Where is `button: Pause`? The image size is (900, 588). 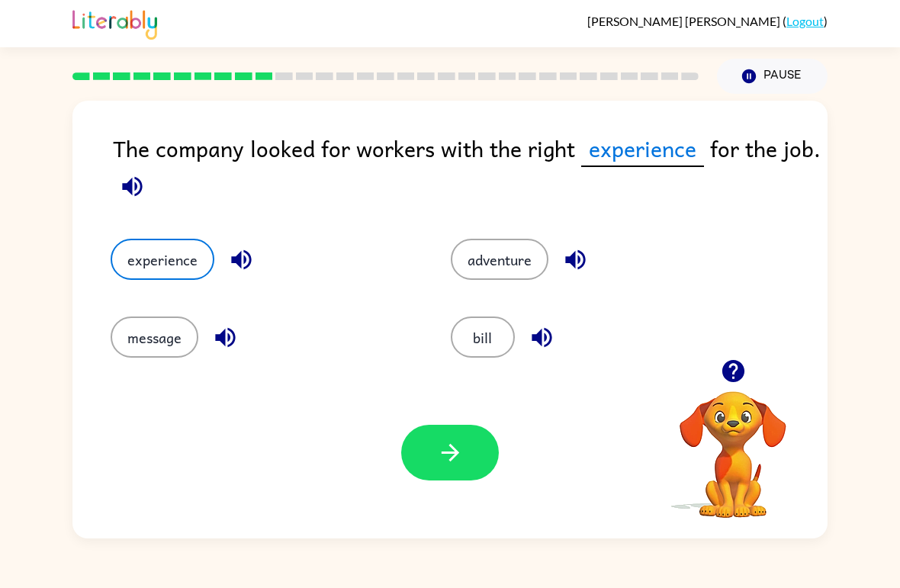
button: Pause is located at coordinates (772, 77).